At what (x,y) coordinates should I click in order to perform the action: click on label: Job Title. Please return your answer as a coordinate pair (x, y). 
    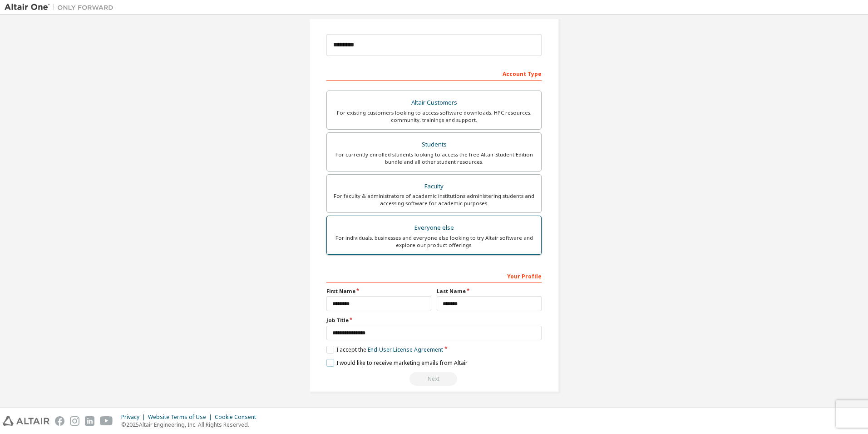
    Looking at the image, I should click on (434, 320).